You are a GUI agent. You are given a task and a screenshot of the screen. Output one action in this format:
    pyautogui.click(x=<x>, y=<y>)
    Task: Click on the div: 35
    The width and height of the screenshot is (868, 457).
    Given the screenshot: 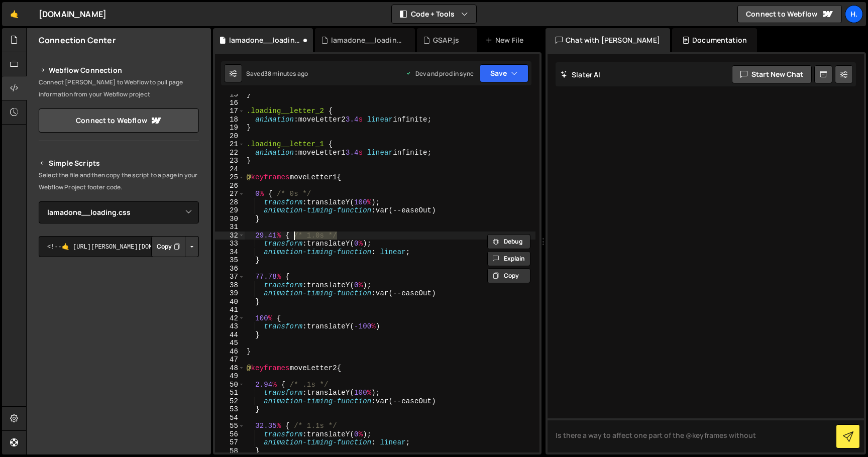 What is the action you would take?
    pyautogui.click(x=230, y=261)
    